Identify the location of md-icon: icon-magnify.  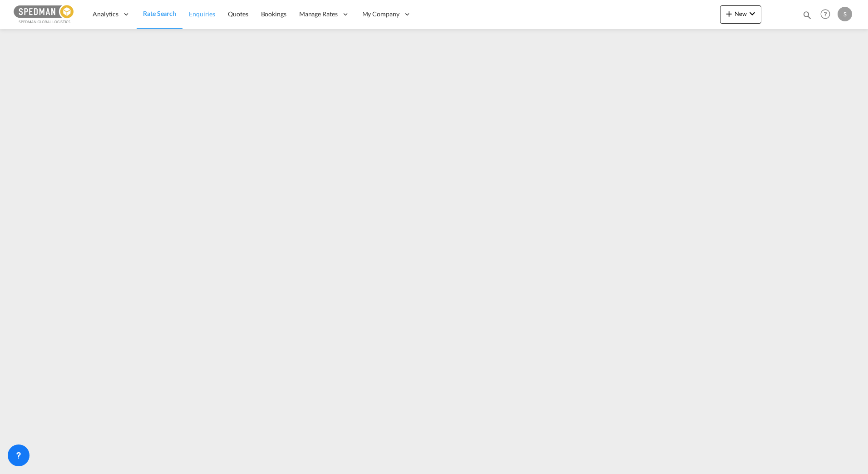
(807, 15).